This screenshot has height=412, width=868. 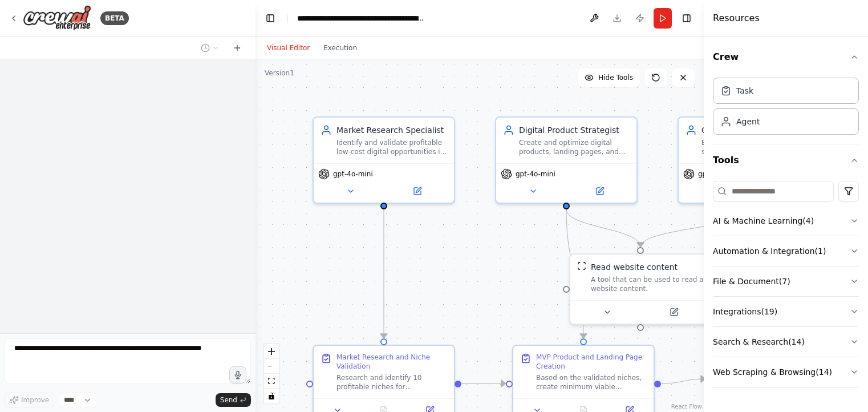 What do you see at coordinates (603, 227) in the screenshot?
I see `g: Edge from cf5c4c34-8adc-408e-a316-d6accc1ae587 to cd602f5e-8c26-49bb-b5c2-41bc3d7b76e1` at bounding box center [603, 227].